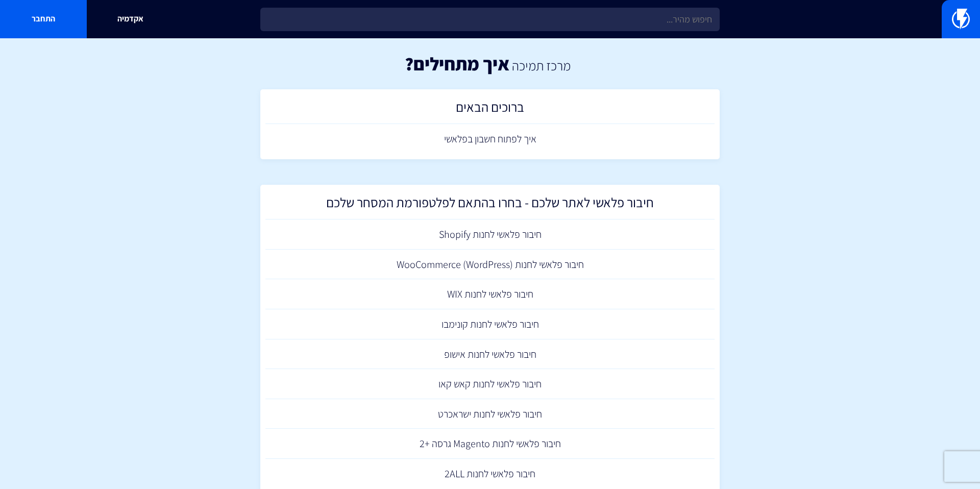 Image resolution: width=980 pixels, height=489 pixels. I want to click on a: חיבור פלאשי לחנות (WooCommerce (WordPress, so click(490, 264).